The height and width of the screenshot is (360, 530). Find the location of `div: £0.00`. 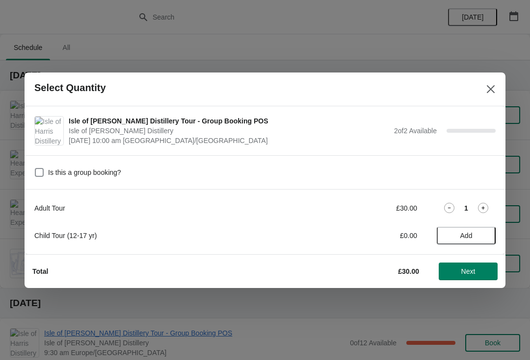

div: £0.00 is located at coordinates (371, 236).